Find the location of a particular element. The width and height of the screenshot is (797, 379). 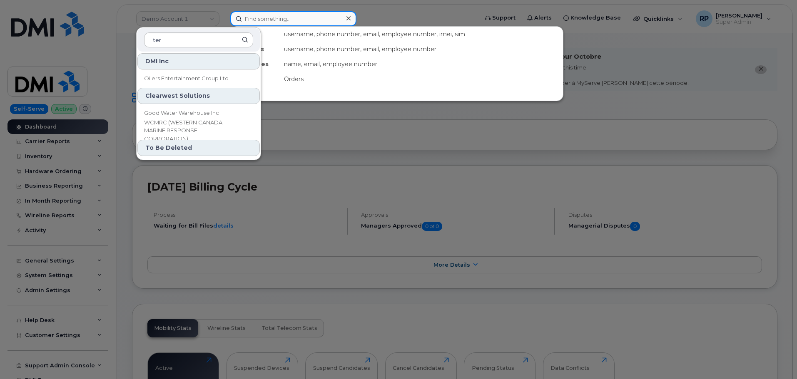

a: Good Water Warehouse Inc is located at coordinates (199, 113).